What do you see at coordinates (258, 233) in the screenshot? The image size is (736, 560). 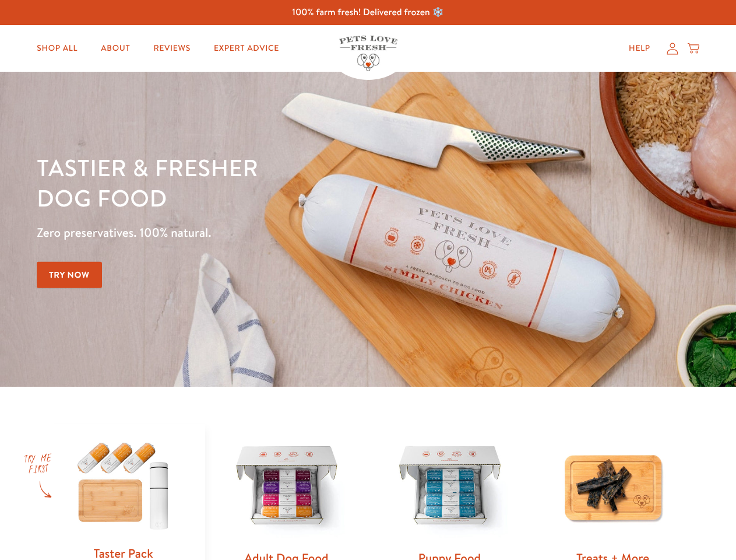 I see `p: Zero preservatives. 100% natural.` at bounding box center [258, 233].